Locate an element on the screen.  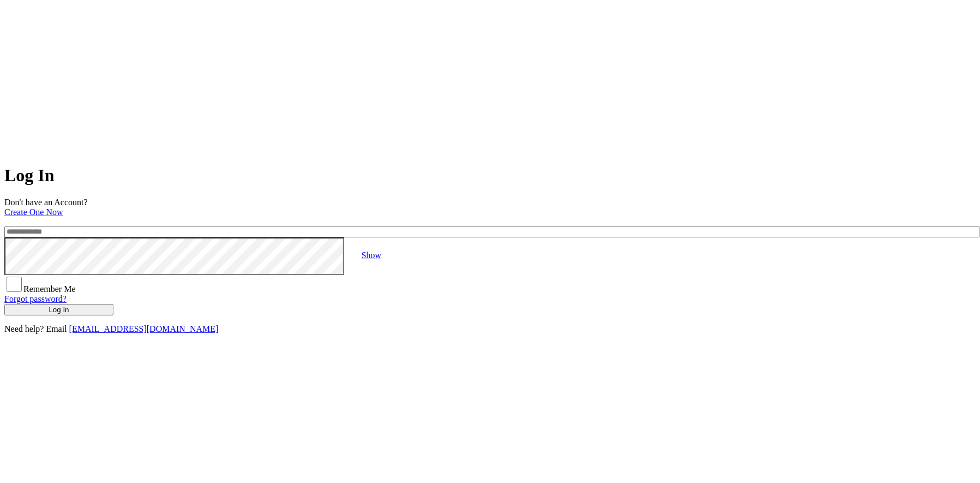
p: Don't have an Account? is located at coordinates (490, 208).